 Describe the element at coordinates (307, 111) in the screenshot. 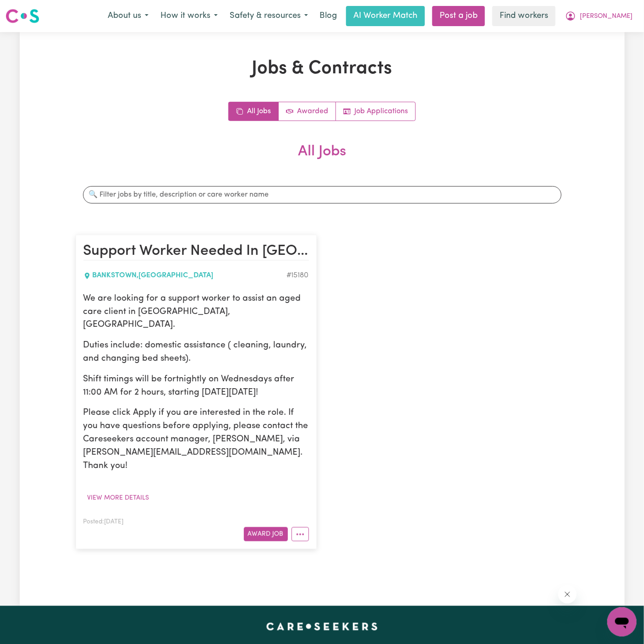

I see `a: Active jobs` at that location.